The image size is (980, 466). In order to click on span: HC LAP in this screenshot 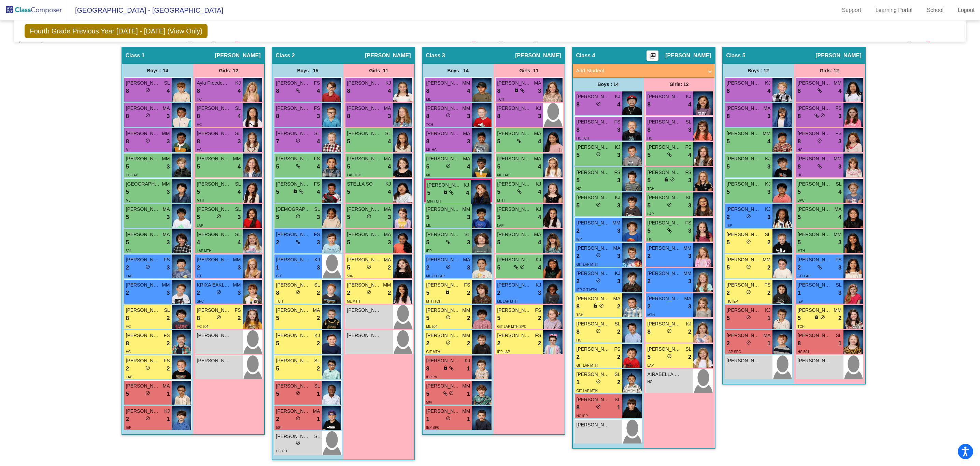, I will do `click(132, 175)`.